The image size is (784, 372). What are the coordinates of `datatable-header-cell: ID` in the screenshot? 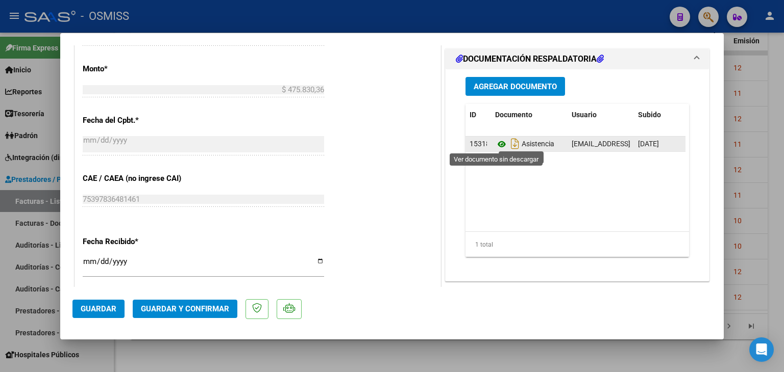 It's located at (478, 115).